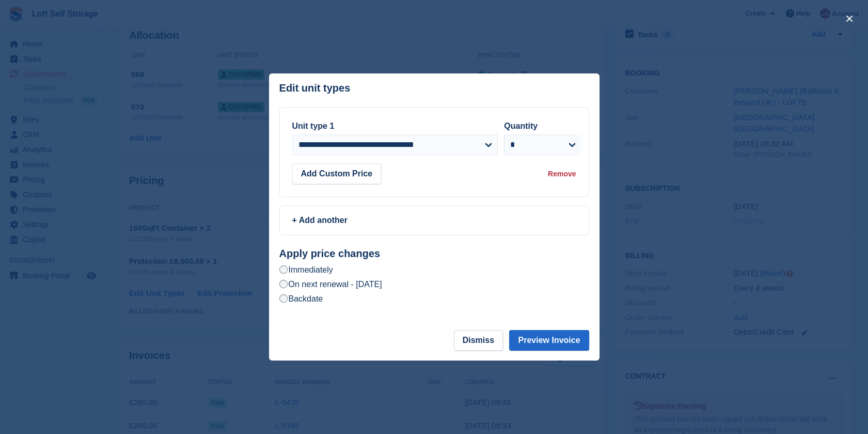 Image resolution: width=868 pixels, height=434 pixels. What do you see at coordinates (301, 299) in the screenshot?
I see `label: Backdate` at bounding box center [301, 299].